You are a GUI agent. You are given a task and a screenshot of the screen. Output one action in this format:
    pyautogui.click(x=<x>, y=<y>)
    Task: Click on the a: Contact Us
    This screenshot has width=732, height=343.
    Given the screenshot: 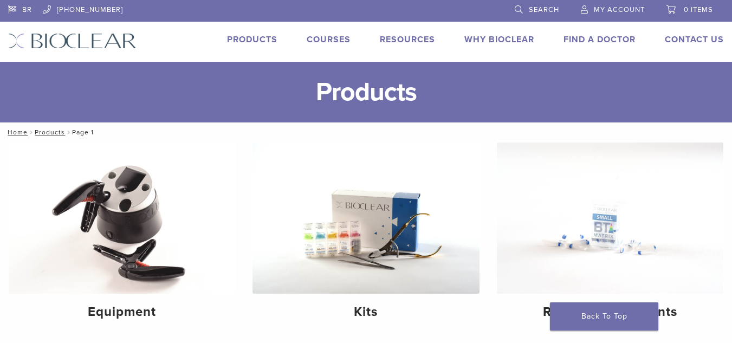 What is the action you would take?
    pyautogui.click(x=694, y=40)
    